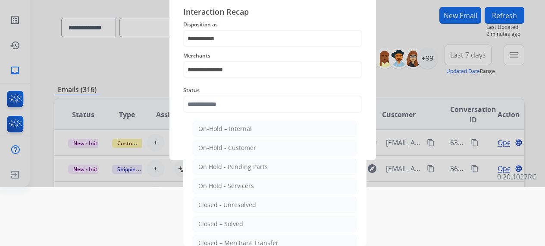  What do you see at coordinates (273, 90) in the screenshot?
I see `span: Status` at bounding box center [273, 90].